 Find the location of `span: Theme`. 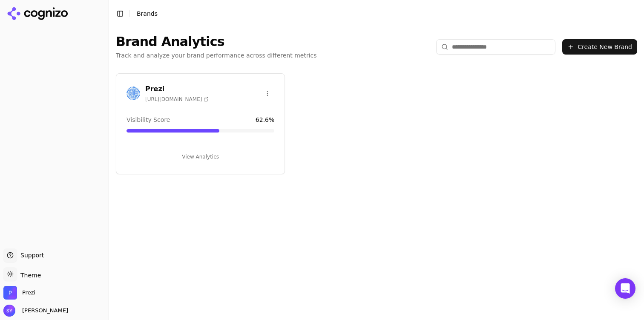

span: Theme is located at coordinates (29, 275).